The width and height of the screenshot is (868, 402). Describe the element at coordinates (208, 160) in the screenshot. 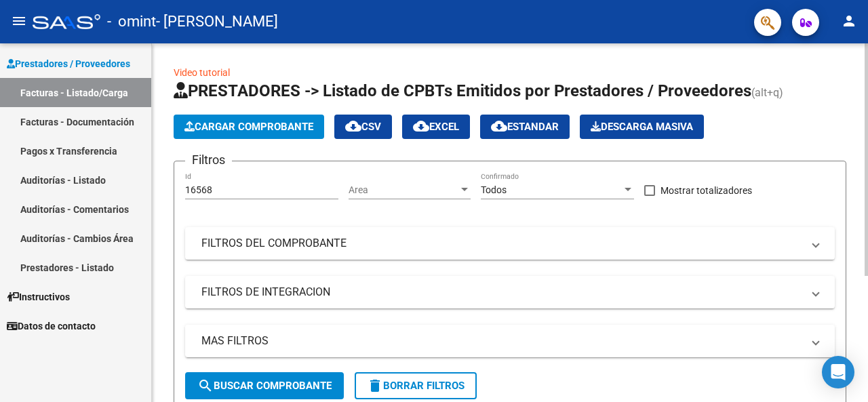

I see `h3: Filtros` at that location.